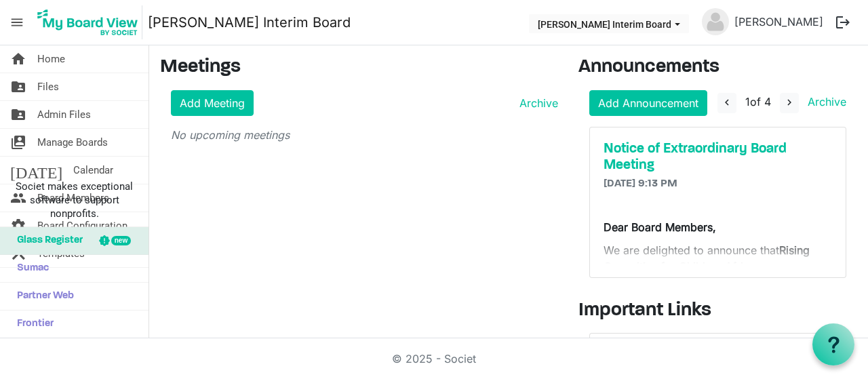 This screenshot has width=868, height=379. Describe the element at coordinates (19, 59) in the screenshot. I see `span: home` at that location.